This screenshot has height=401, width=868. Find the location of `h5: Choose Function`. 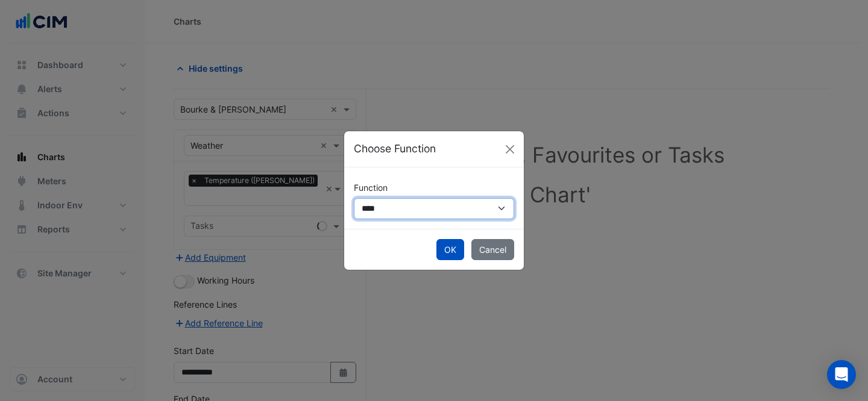

h5: Choose Function is located at coordinates (394, 149).